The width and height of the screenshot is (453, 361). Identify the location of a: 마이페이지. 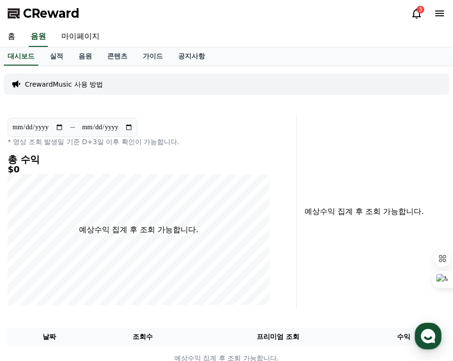
(81, 37).